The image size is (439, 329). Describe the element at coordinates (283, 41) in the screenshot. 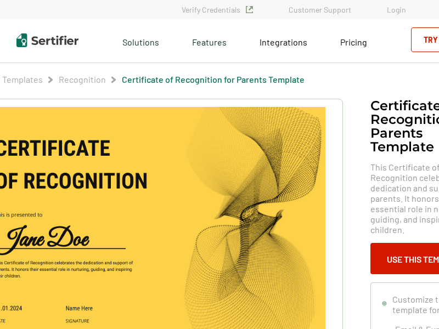

I see `a: Integrations` at that location.